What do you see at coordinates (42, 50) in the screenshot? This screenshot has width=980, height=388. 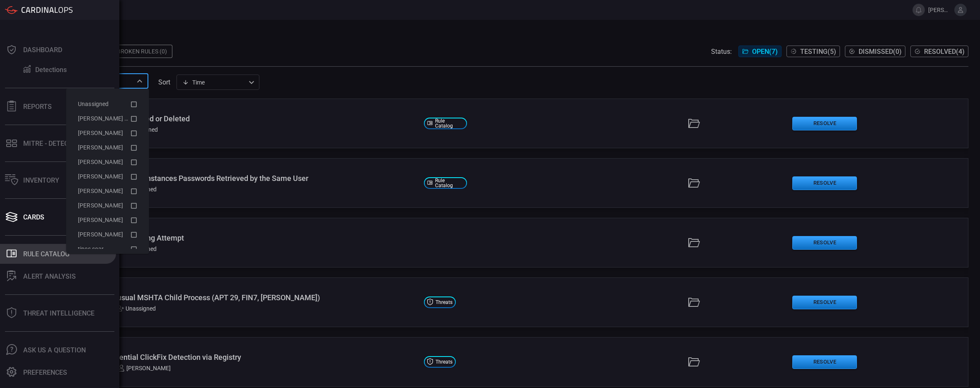 I see `div: Dashboard` at bounding box center [42, 50].